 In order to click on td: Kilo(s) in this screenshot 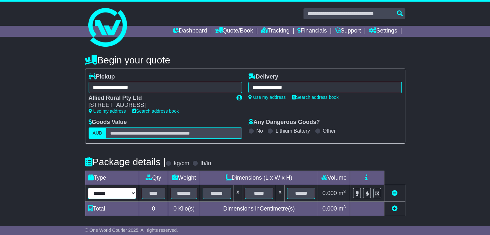, I will do `click(184, 209)`.